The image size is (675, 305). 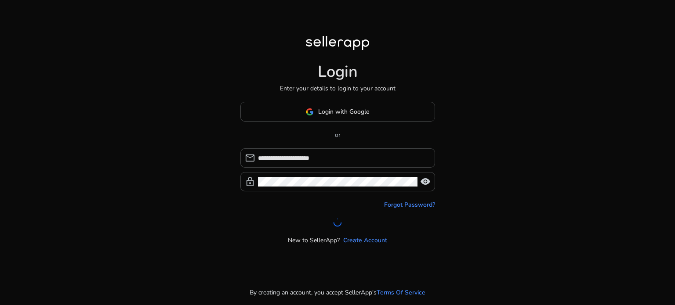 What do you see at coordinates (310, 112) in the screenshot?
I see `img: google-logo.svg` at bounding box center [310, 112].